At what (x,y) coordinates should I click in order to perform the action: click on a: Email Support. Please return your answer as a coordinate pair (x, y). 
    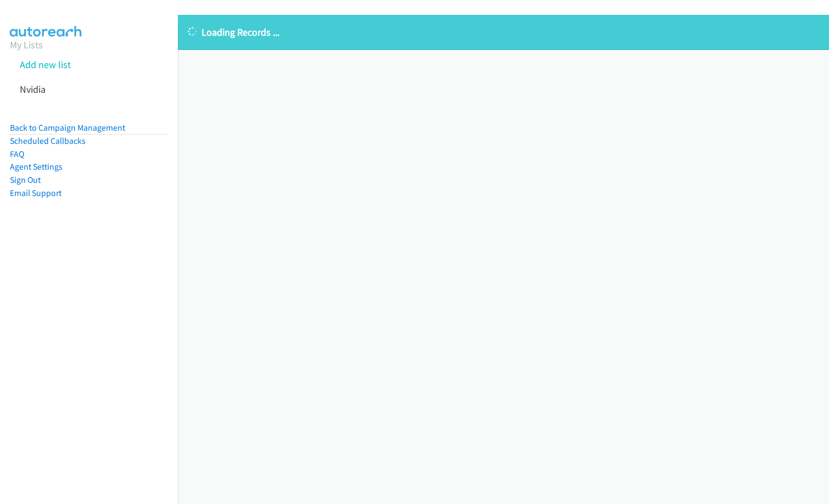
    Looking at the image, I should click on (36, 192).